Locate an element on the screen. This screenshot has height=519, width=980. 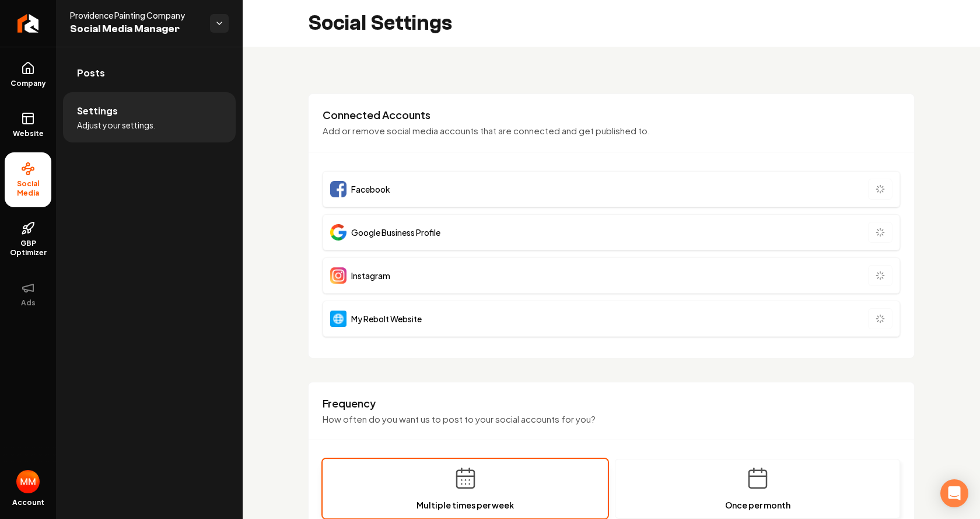
h2: Social Settings is located at coordinates (379, 23).